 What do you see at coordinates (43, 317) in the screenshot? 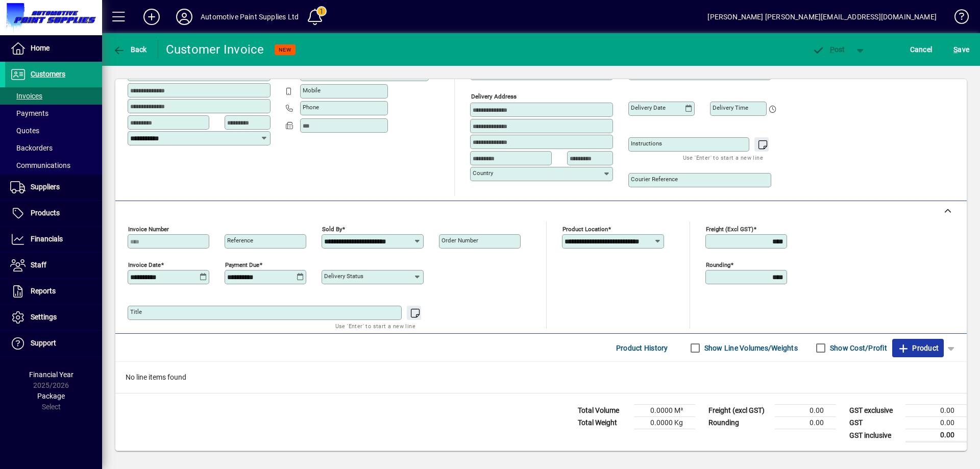
I see `span: Settings` at bounding box center [43, 317].